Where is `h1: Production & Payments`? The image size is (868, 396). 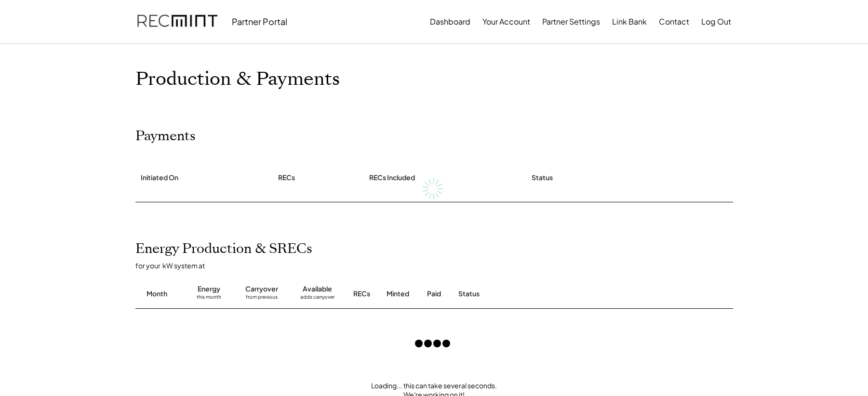
h1: Production & Payments is located at coordinates (434, 79).